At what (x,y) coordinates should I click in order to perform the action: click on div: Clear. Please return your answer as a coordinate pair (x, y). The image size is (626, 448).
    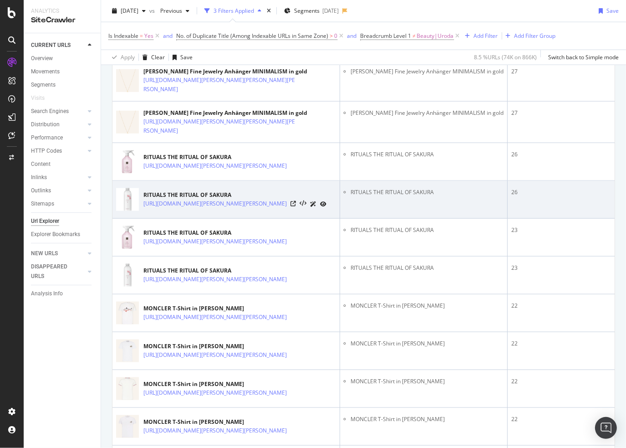
    Looking at the image, I should click on (158, 57).